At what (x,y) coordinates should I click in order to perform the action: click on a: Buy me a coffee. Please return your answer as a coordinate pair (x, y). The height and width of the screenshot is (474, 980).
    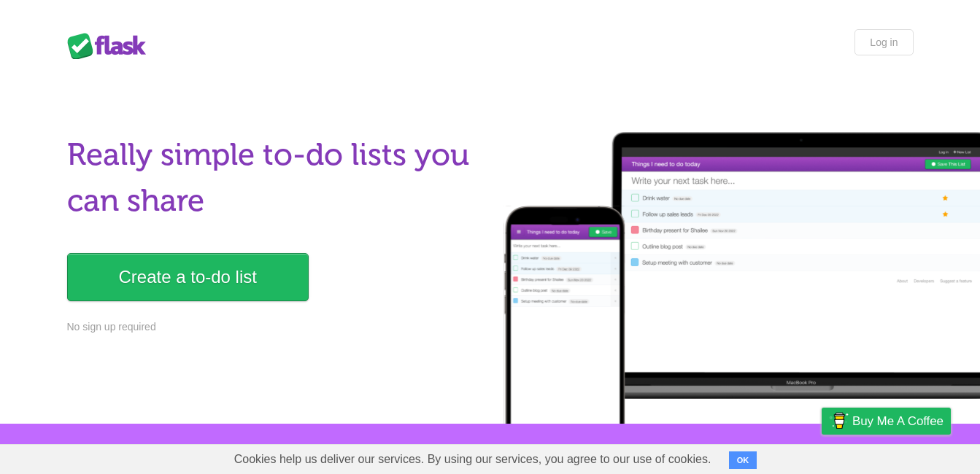
    Looking at the image, I should click on (886, 421).